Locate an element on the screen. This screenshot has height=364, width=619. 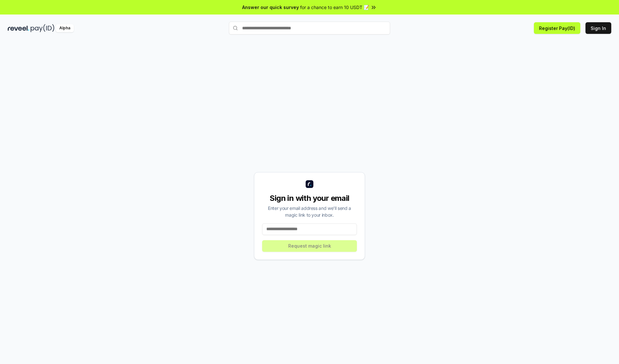
span: Answer our quick survey is located at coordinates (271, 7).